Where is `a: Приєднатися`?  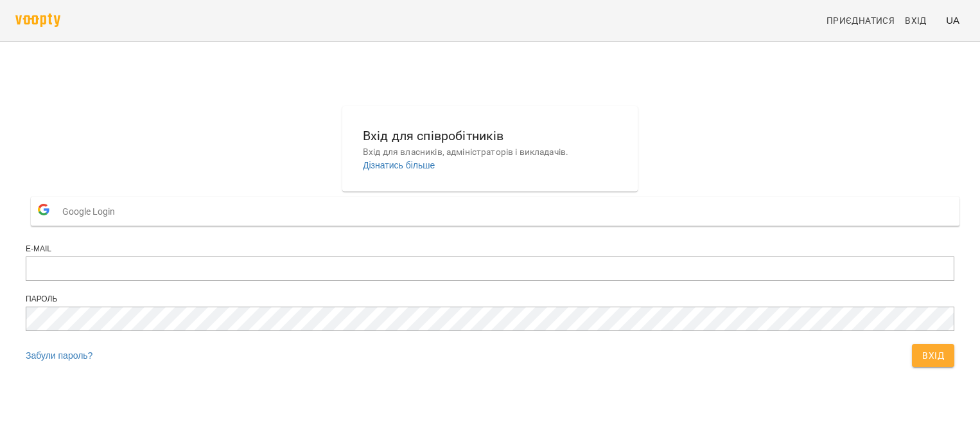 a: Приєднатися is located at coordinates (860, 20).